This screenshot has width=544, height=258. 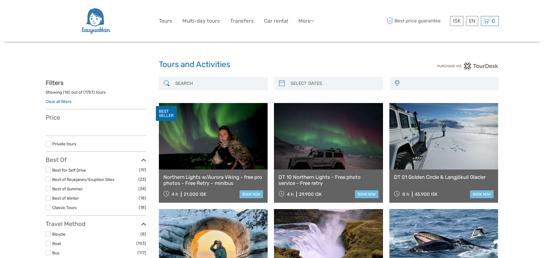 I want to click on a: Classic Tours, so click(x=64, y=207).